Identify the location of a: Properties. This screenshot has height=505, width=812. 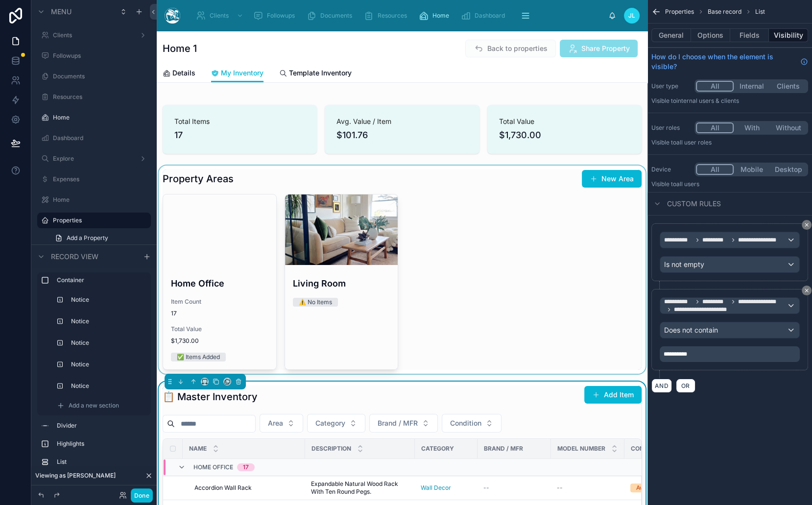
(99, 220).